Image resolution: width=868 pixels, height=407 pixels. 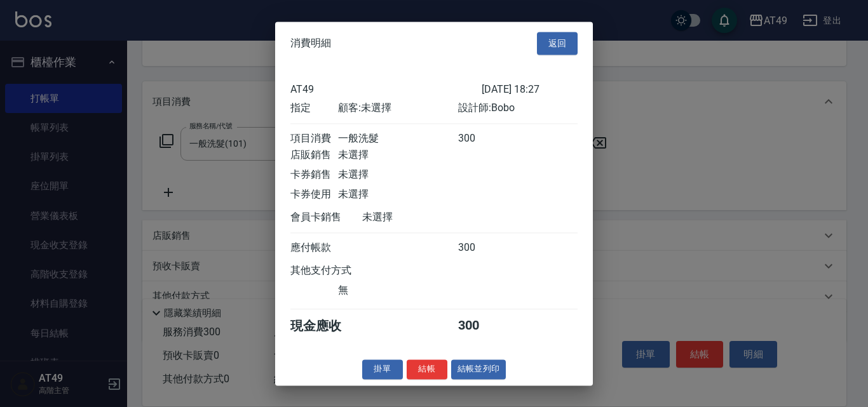 What do you see at coordinates (314, 155) in the screenshot?
I see `div: 店販銷售` at bounding box center [314, 155].